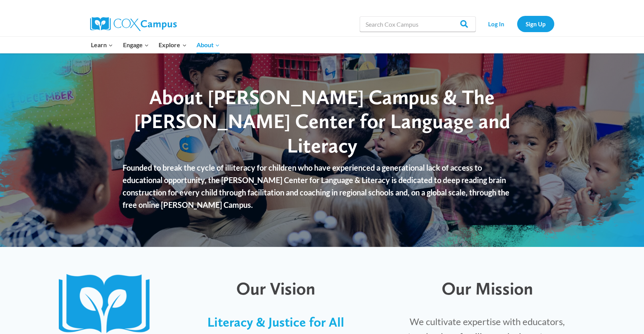 Image resolution: width=644 pixels, height=334 pixels. What do you see at coordinates (172, 45) in the screenshot?
I see `span: Explore` at bounding box center [172, 45].